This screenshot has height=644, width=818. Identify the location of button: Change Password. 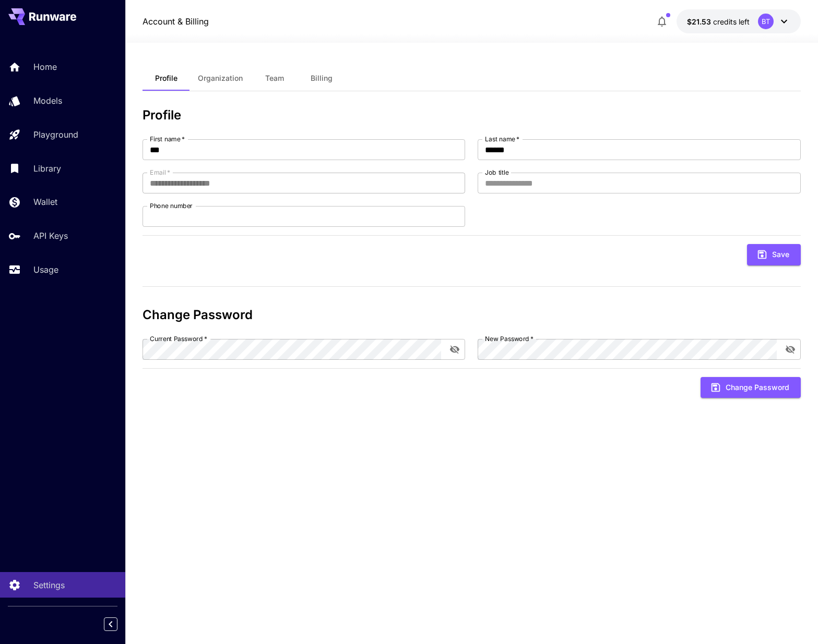
(751, 388).